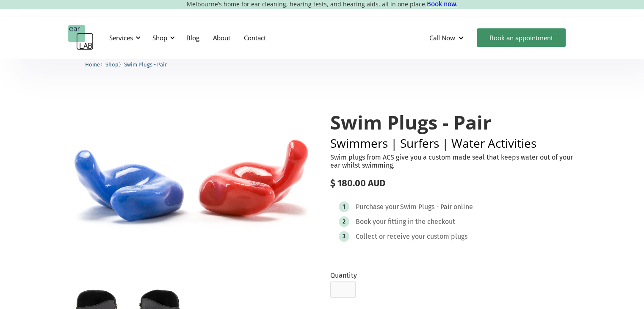  Describe the element at coordinates (453, 122) in the screenshot. I see `h1: Swim Plugs - Pair` at that location.